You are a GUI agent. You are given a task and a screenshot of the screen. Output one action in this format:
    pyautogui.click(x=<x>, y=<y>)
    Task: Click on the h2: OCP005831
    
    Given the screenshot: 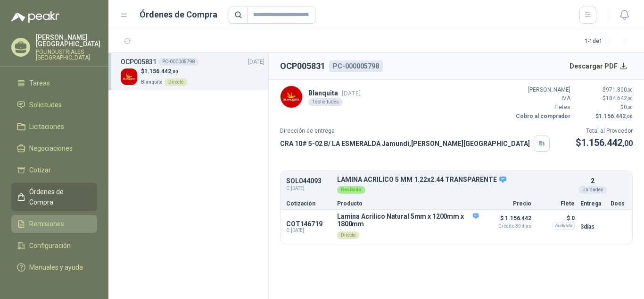 What is the action you would take?
    pyautogui.click(x=303, y=66)
    